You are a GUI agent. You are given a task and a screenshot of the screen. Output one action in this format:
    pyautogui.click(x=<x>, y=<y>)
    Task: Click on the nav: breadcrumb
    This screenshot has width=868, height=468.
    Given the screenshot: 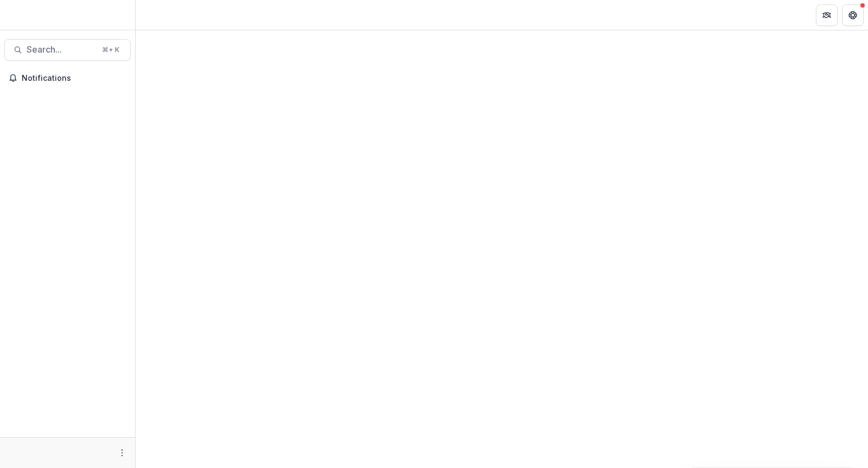 What is the action you would take?
    pyautogui.click(x=163, y=14)
    